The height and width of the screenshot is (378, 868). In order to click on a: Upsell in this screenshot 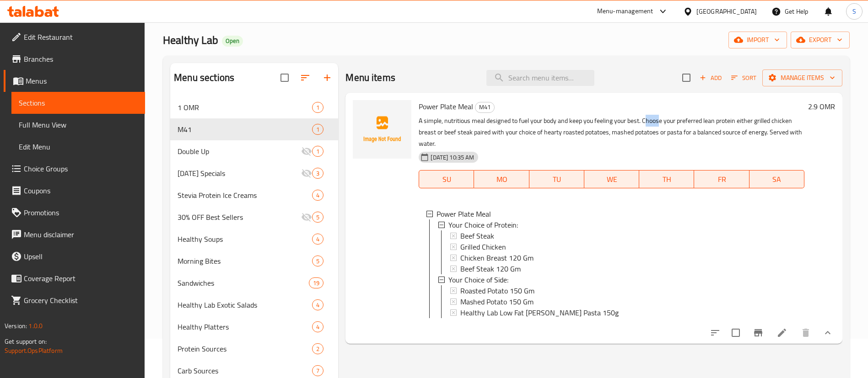, I will do `click(74, 257)`.